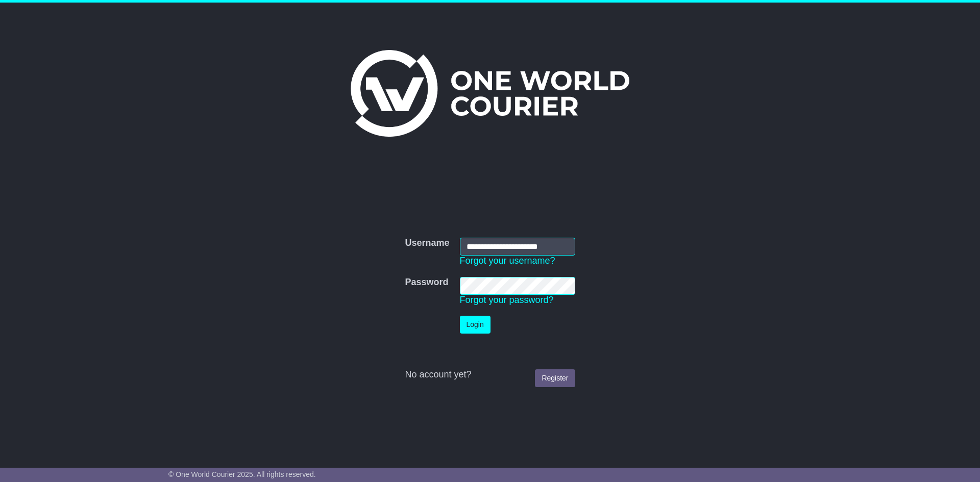 The image size is (980, 482). I want to click on img: One World, so click(490, 94).